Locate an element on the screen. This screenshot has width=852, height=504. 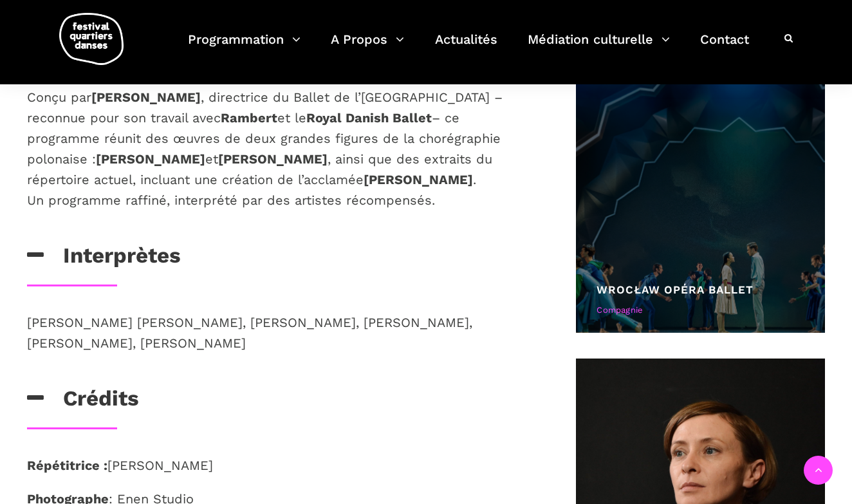
p: nous plonge dans un univers de duos iconiques, où l’amour, le désir et la connexion profonde se d... is located at coordinates (281, 128).